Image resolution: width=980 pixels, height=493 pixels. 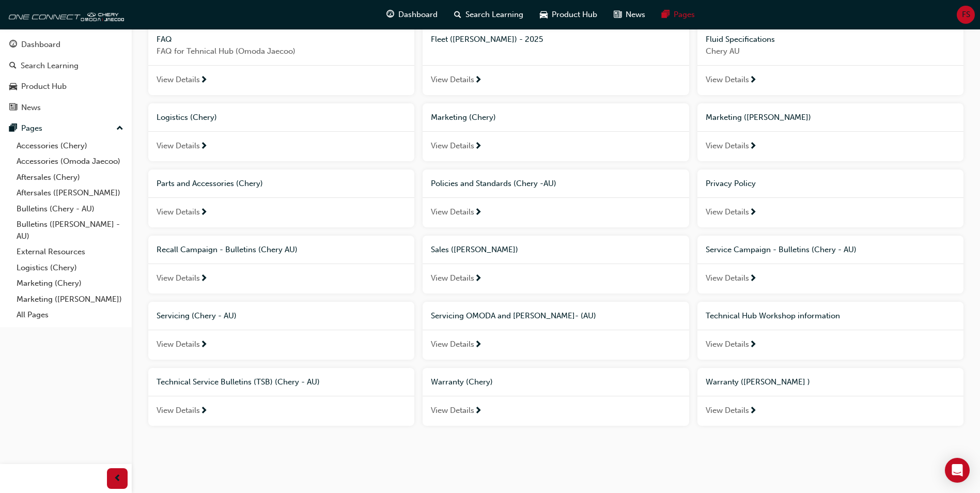 I want to click on span: Product Hub, so click(x=574, y=15).